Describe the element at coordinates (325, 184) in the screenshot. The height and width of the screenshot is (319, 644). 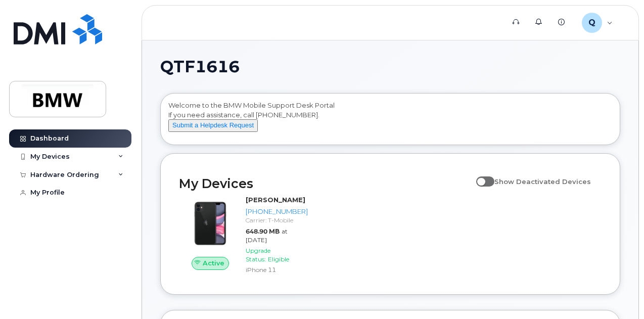
I see `h2: My Devices` at that location.